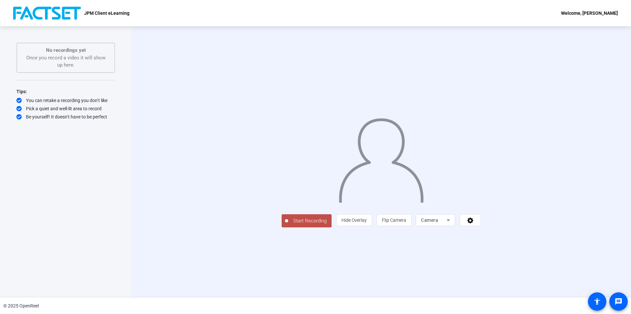 The height and width of the screenshot is (314, 631). Describe the element at coordinates (66, 50) in the screenshot. I see `p: No recordings yet` at that location.